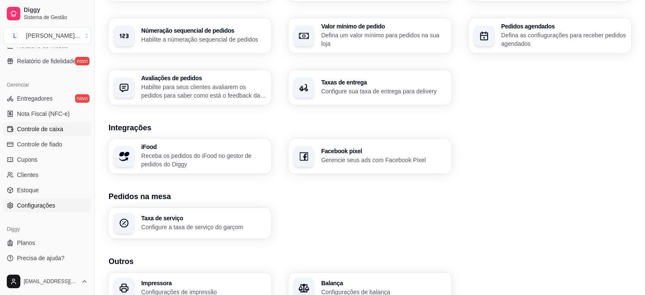  What do you see at coordinates (550, 36) in the screenshot?
I see `button: Pedidos agendadosDefina as confiugurações para receber pedidos agendados` at bounding box center [550, 36].